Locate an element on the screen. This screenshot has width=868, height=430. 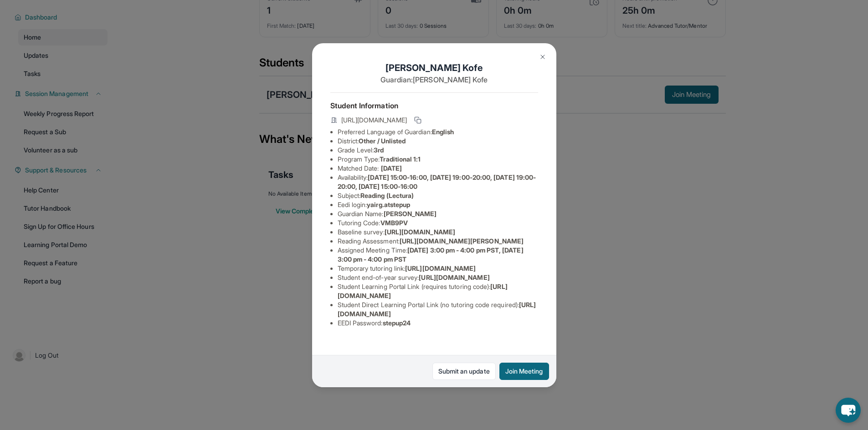
li: Eedi login : is located at coordinates (438, 205).